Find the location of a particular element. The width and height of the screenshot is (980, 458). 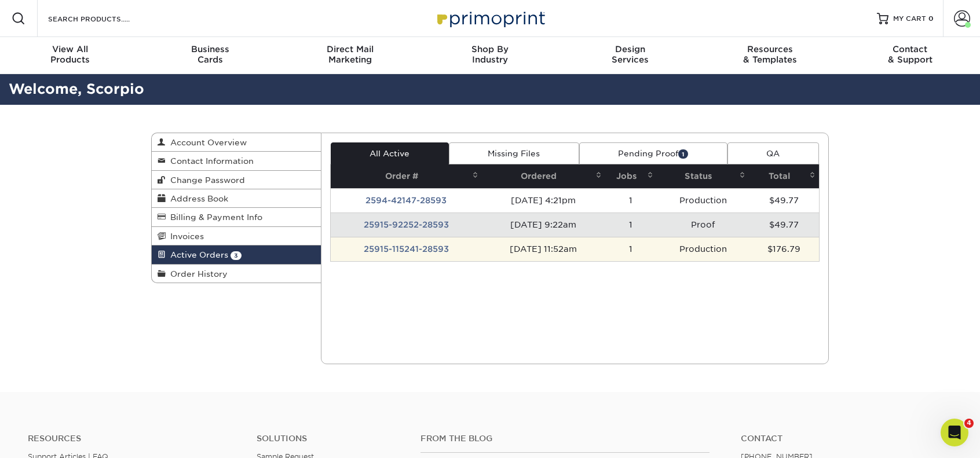

td: 25915-92252-28593 is located at coordinates (406, 225).